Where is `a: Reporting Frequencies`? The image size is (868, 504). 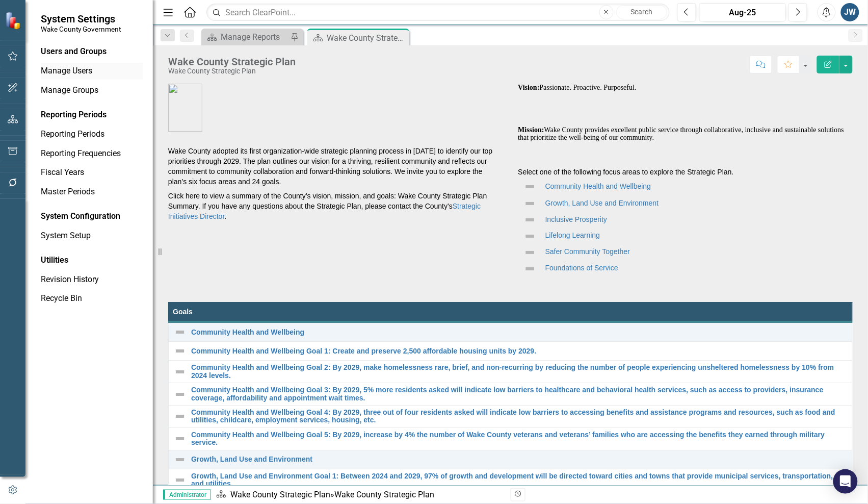 a: Reporting Frequencies is located at coordinates (92, 153).